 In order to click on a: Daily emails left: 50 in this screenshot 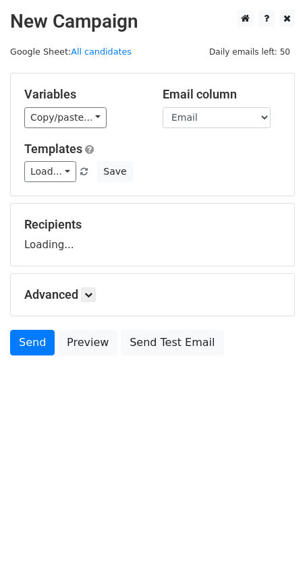, I will do `click(250, 51)`.